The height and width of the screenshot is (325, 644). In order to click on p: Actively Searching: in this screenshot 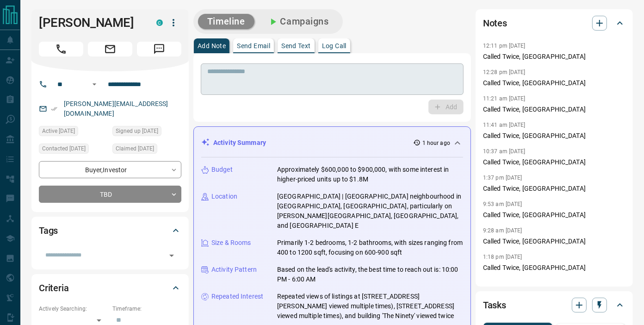, I will do `click(73, 309)`.